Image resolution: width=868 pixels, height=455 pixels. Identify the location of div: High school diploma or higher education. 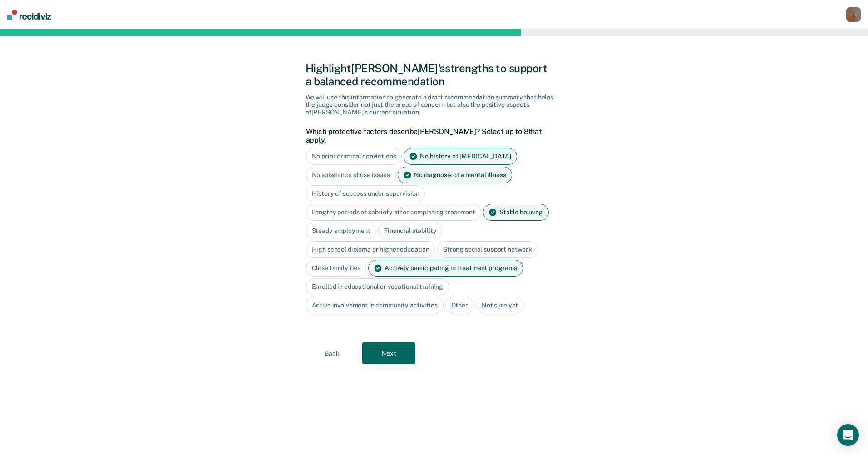
(371, 249).